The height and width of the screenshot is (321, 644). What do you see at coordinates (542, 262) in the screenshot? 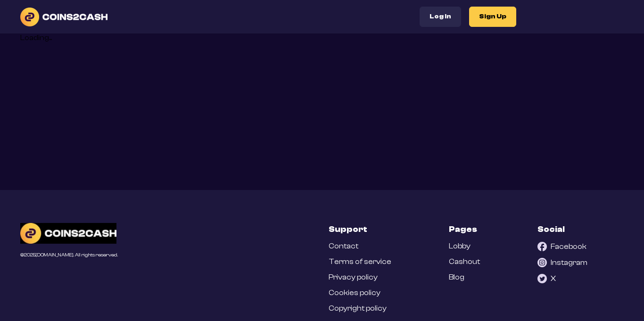
I see `img: Instagram` at bounding box center [542, 262].